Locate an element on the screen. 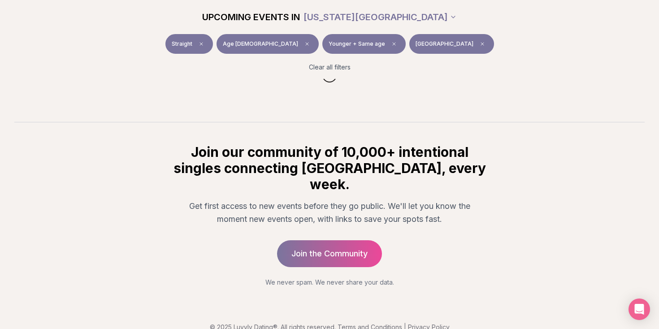 The height and width of the screenshot is (329, 659). span: Clear event type filter is located at coordinates (201, 44).